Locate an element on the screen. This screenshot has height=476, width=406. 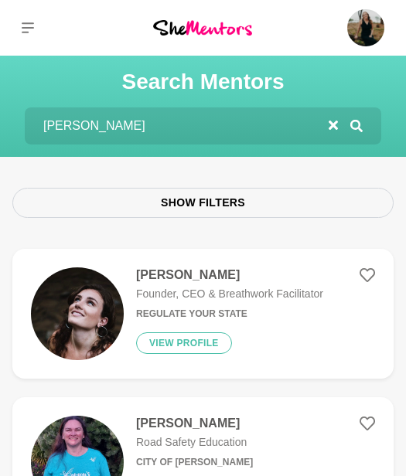
img: 8185ea49deb297eade9a2e5250249276829a47cd-920x897.jpg is located at coordinates (77, 314).